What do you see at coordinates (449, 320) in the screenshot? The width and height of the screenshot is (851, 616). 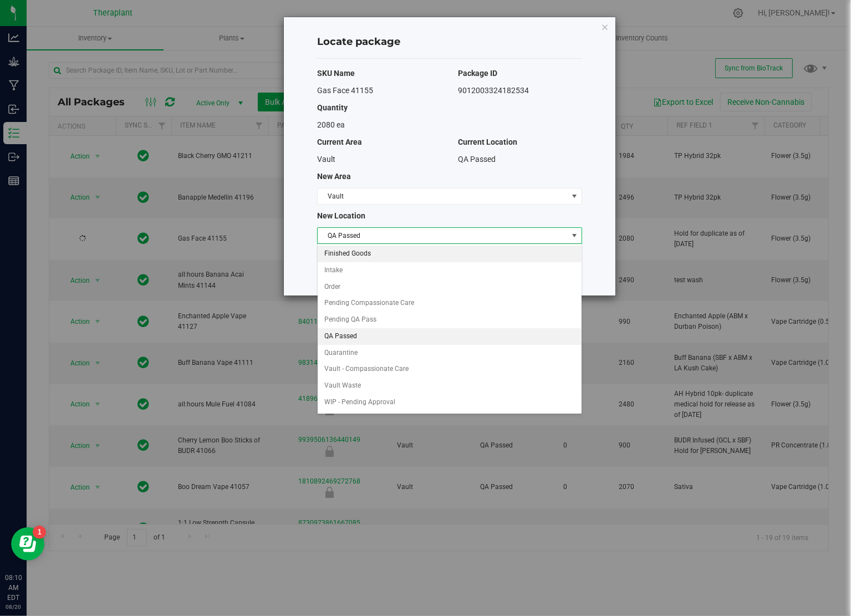 I see `li: Pending QA Pass` at bounding box center [449, 320].